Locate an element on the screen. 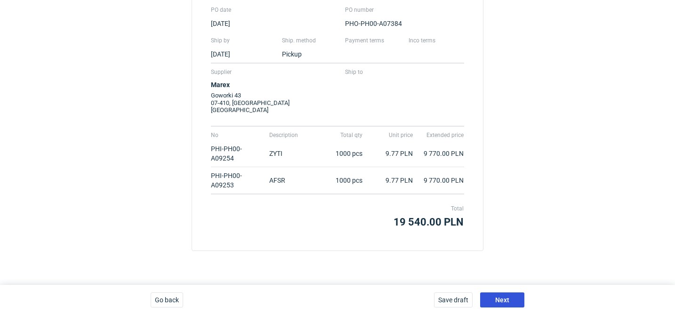 The width and height of the screenshot is (675, 315). th: Description is located at coordinates (287, 133).